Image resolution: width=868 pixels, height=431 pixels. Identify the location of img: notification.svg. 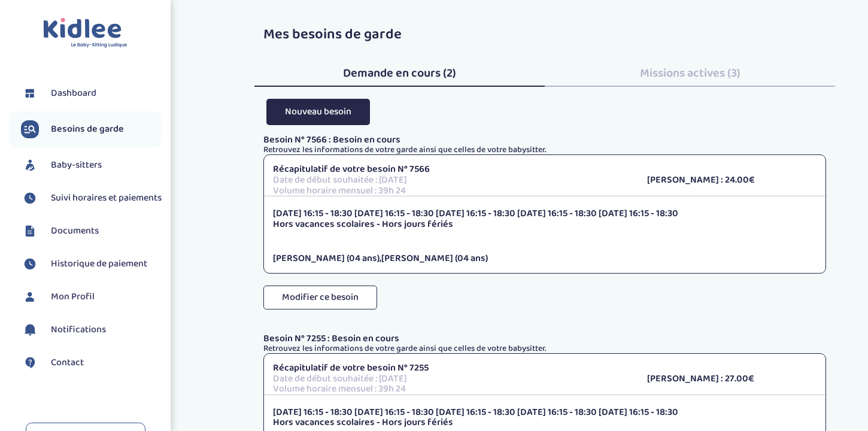
(30, 330).